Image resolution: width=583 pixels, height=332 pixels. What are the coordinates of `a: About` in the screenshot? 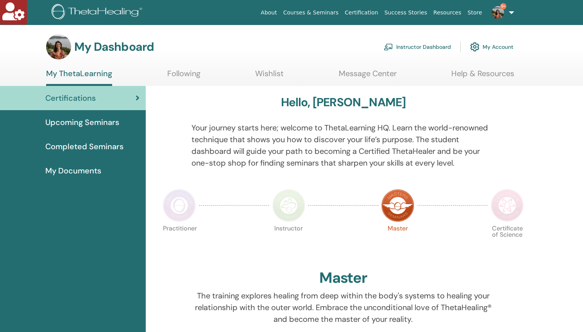 It's located at (268, 13).